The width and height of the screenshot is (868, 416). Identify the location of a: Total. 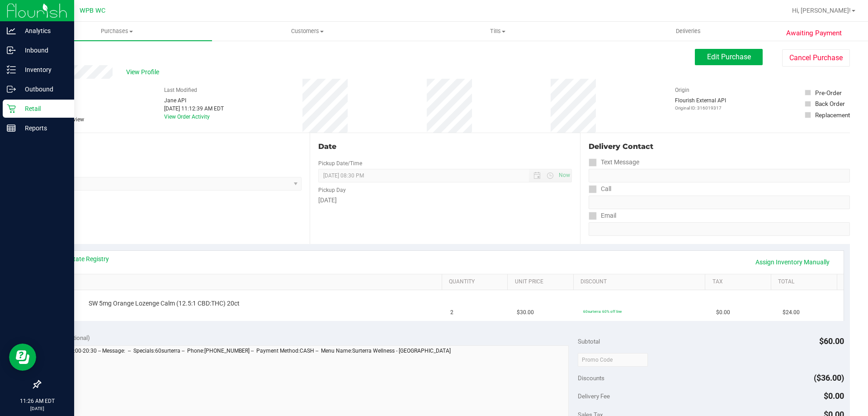
(806, 282).